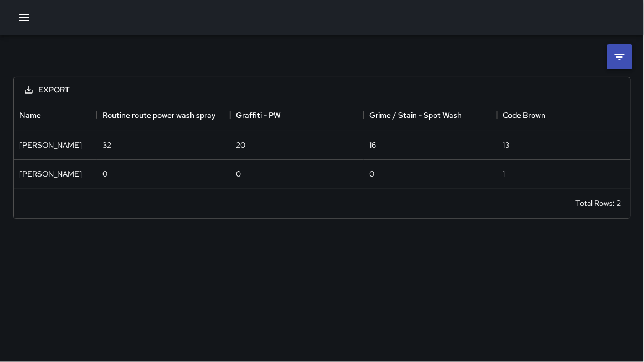 The height and width of the screenshot is (362, 644). Describe the element at coordinates (506, 145) in the screenshot. I see `div: 13` at that location.